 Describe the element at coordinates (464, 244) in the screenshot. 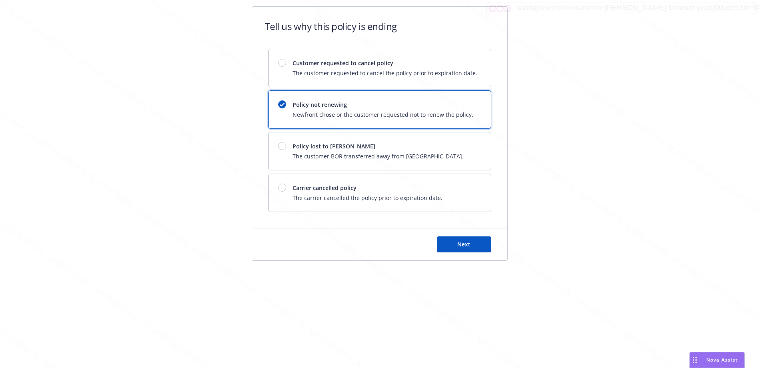

I see `button: Next` at that location.